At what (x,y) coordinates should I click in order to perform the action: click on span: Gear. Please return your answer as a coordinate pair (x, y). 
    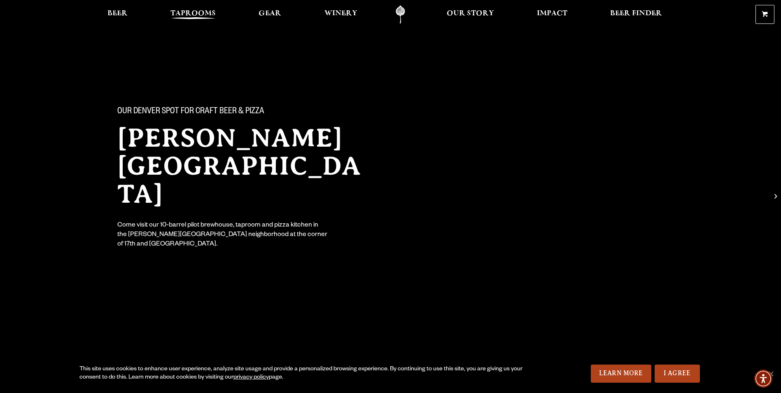
    Looking at the image, I should click on (270, 14).